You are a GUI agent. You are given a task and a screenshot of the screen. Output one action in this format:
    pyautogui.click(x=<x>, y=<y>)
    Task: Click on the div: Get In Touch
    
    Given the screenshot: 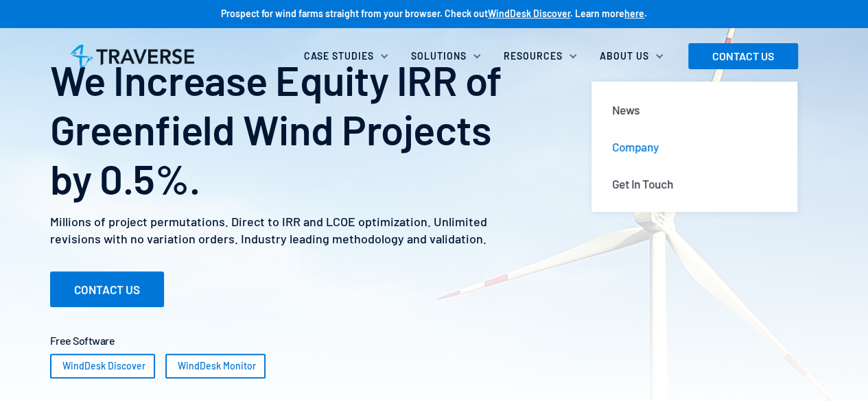 What is the action you would take?
    pyautogui.click(x=643, y=184)
    